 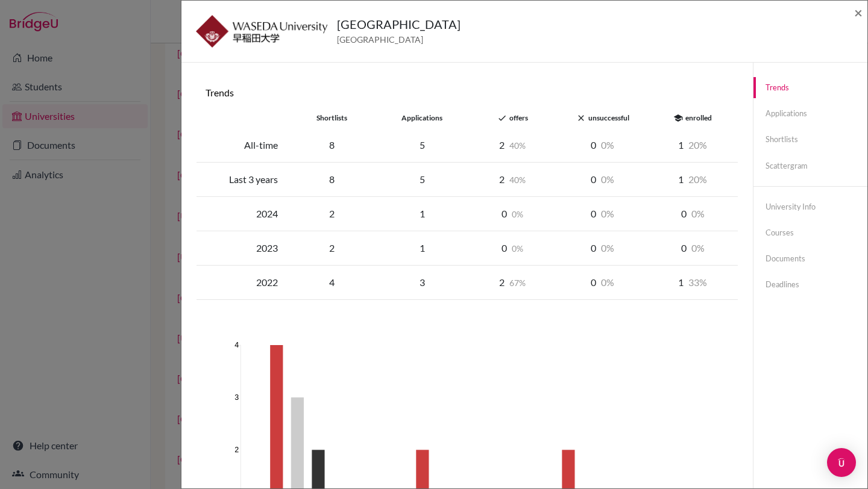 I want to click on text: 2, so click(x=237, y=450).